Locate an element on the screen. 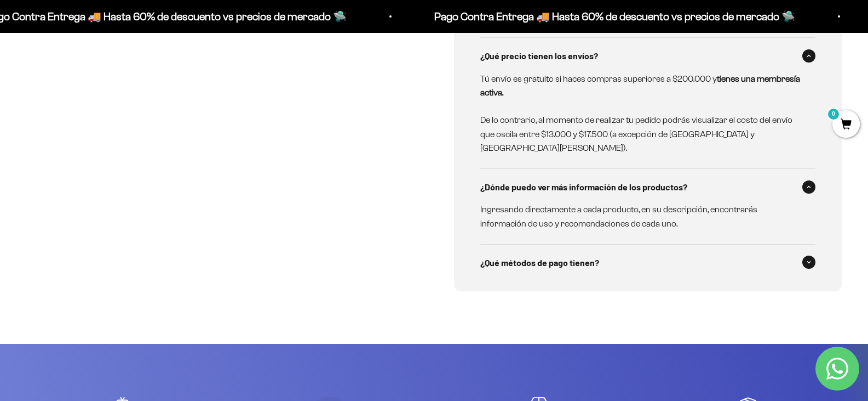  mark: 0 is located at coordinates (833, 114).